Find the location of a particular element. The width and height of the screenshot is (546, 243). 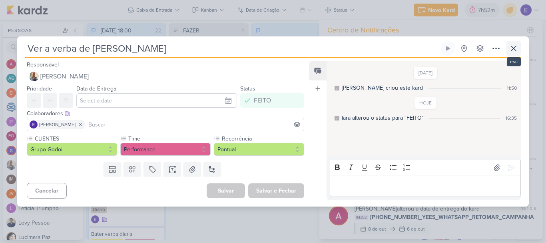

div: esc is located at coordinates (514, 62).